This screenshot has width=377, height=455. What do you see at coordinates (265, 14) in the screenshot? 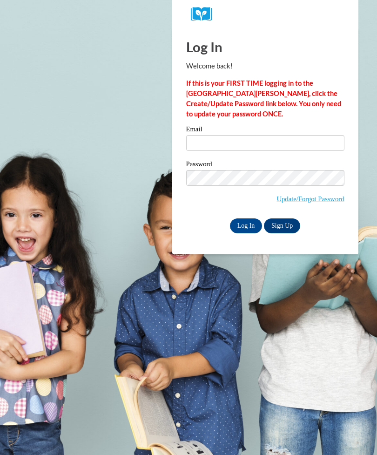
I see `a: COX Campus` at bounding box center [265, 14].